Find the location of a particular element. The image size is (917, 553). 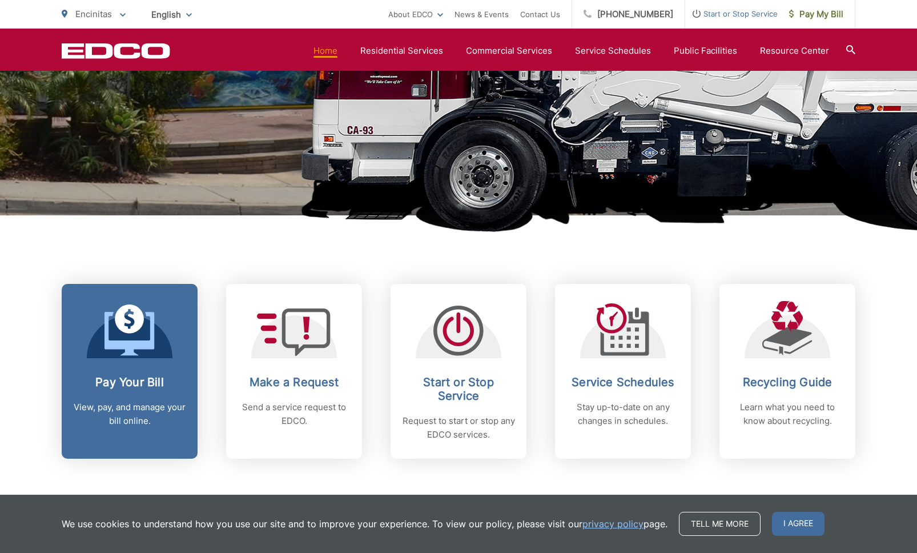

p: We use cookies to understand how you use our site and to improve your experience. To view our pol... is located at coordinates (364, 523).